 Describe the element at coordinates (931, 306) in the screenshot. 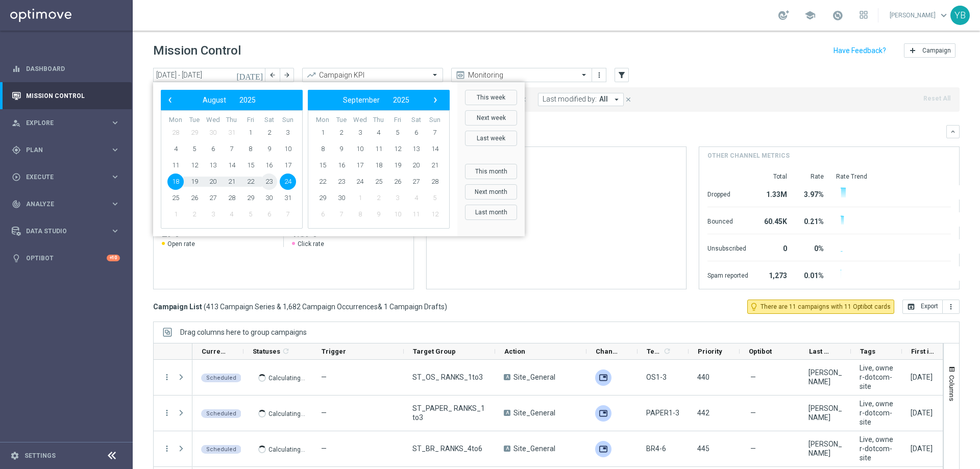

I see `multiple-options-button: Export to CSV` at that location.